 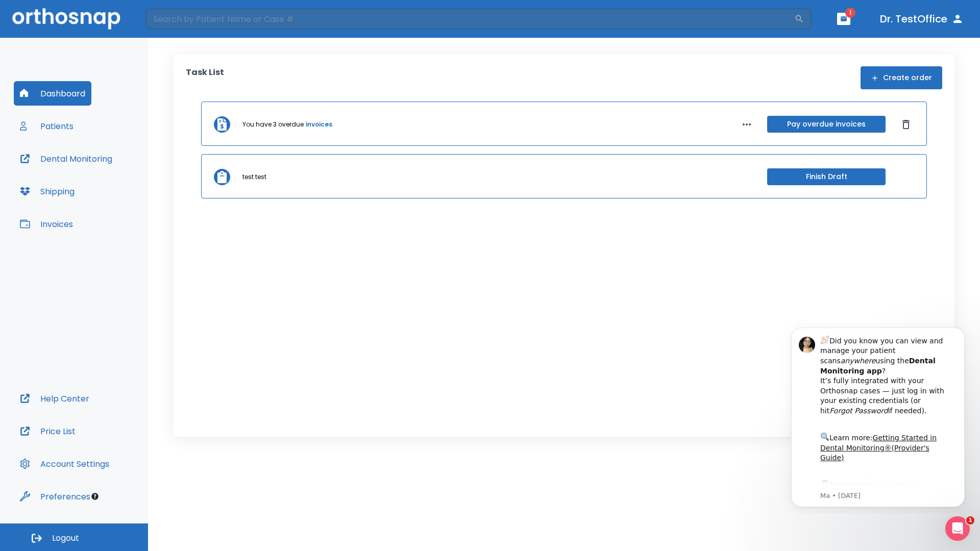 I want to click on div: message notification from Ma, 6w ago. 👋🏻 Did you know you can view and manage your patient scans ..., so click(x=102, y=99).